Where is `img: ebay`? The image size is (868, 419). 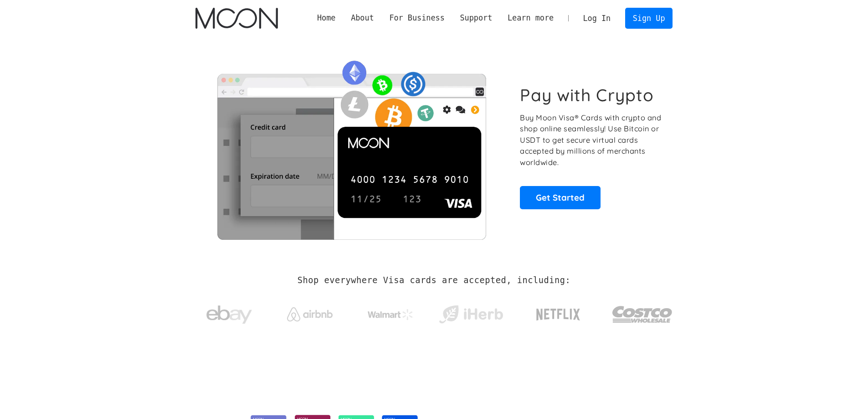
img: ebay is located at coordinates (229, 315).